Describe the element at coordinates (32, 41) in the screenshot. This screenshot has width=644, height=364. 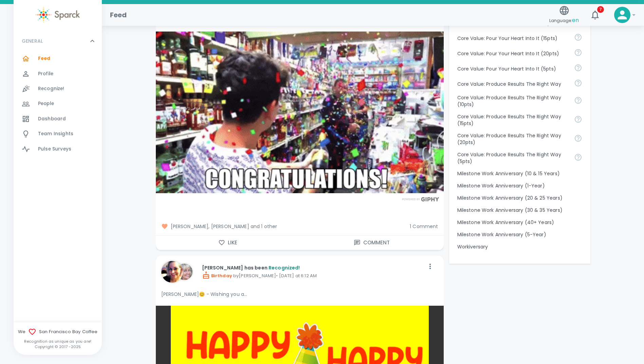
I see `p: GENERAL` at that location.